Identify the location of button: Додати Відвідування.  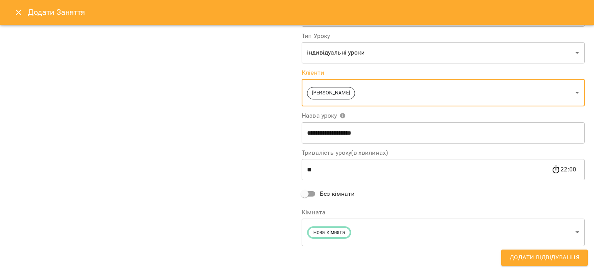
(545, 258).